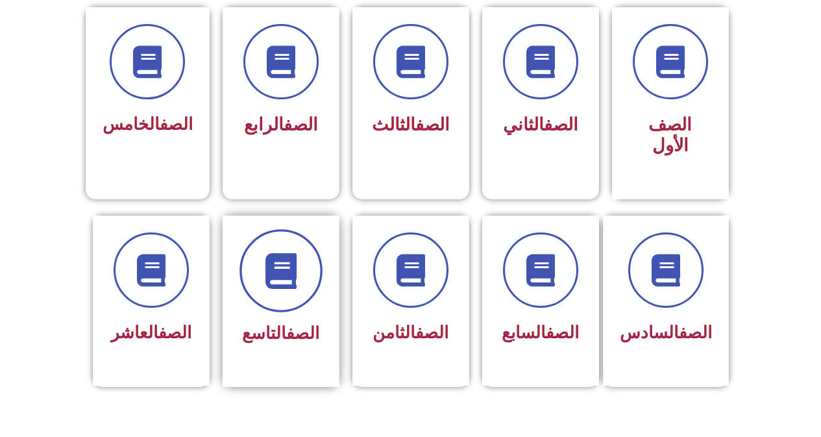 Image resolution: width=821 pixels, height=437 pixels. Describe the element at coordinates (541, 125) in the screenshot. I see `span: الثاني` at that location.